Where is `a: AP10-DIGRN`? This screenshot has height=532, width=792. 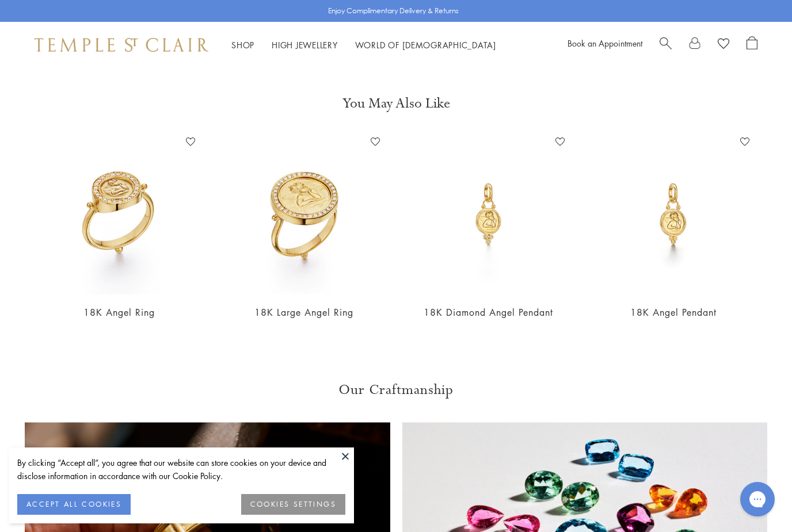
a: AP10-DIGRN is located at coordinates (488, 213).